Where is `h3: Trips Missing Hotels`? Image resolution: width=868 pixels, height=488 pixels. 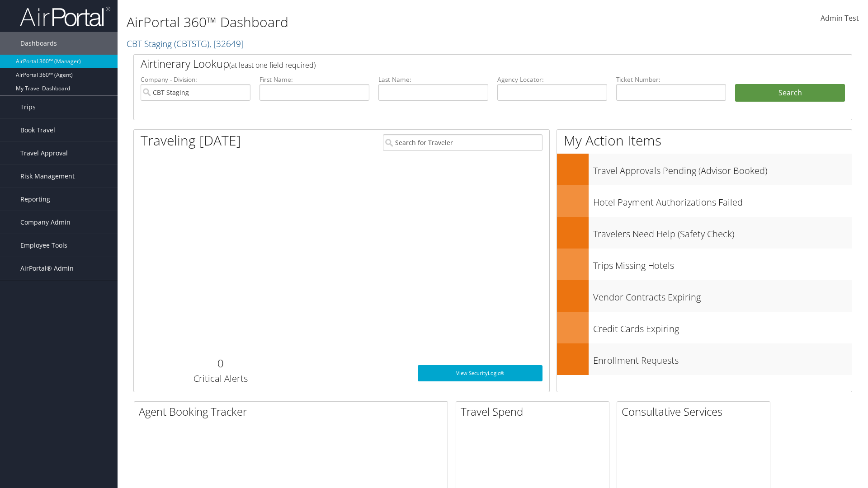
h3: Trips Missing Hotels is located at coordinates (722, 264).